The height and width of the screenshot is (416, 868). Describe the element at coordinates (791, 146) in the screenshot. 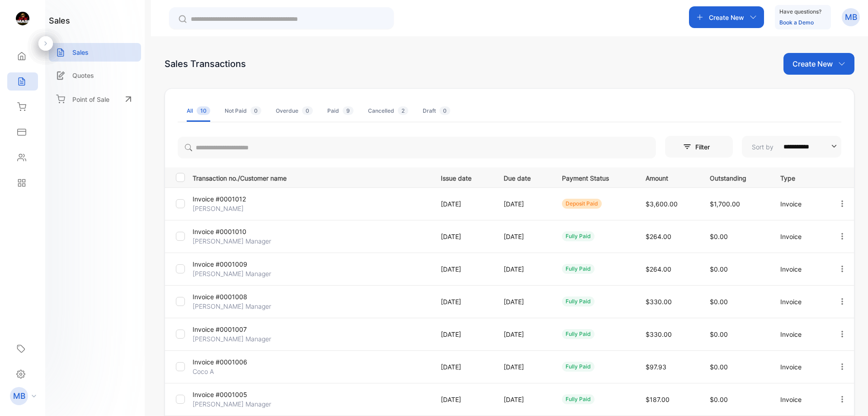

I see `button: Sort by` at that location.